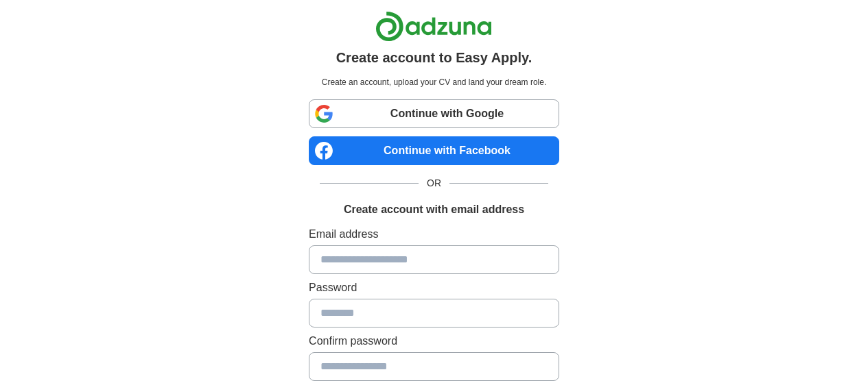  What do you see at coordinates (433, 288) in the screenshot?
I see `label: Password` at bounding box center [433, 288].